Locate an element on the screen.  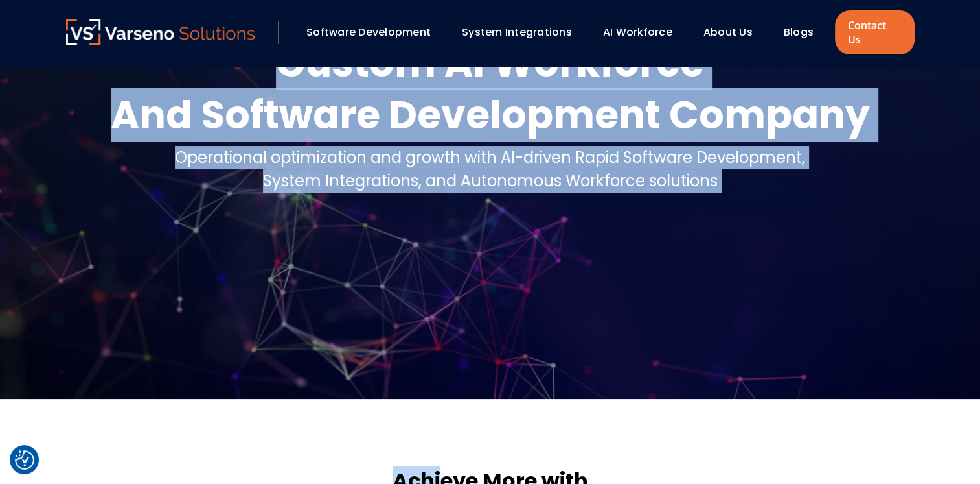
button: Cookie Settings is located at coordinates (24, 460).